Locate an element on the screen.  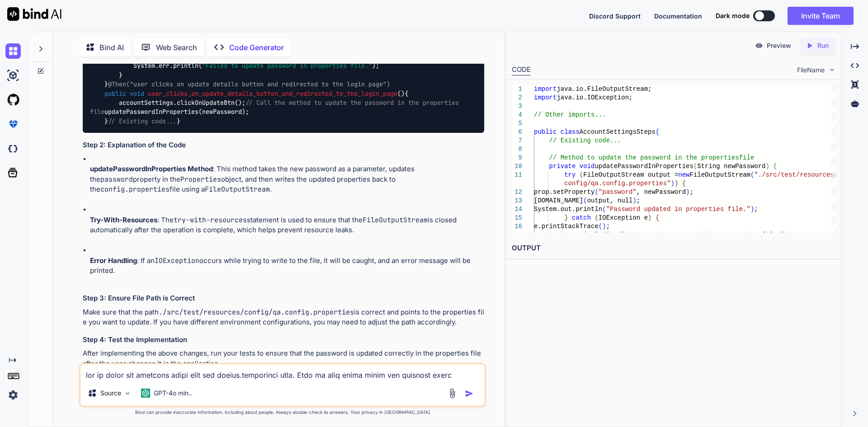
p: GPT-4o min.. is located at coordinates (173, 393).